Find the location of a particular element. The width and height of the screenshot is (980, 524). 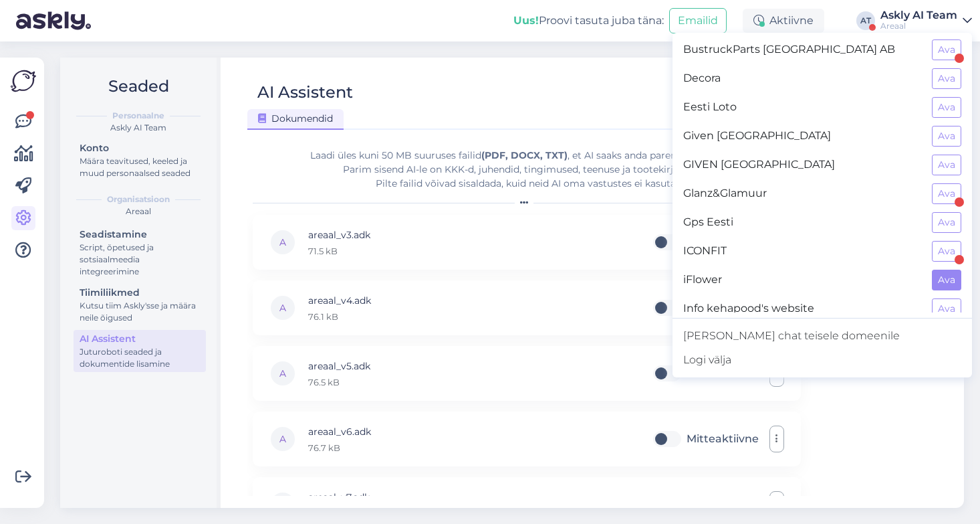

div: Juturoboti seaded ja dokumentide lisamine is located at coordinates (140, 358).